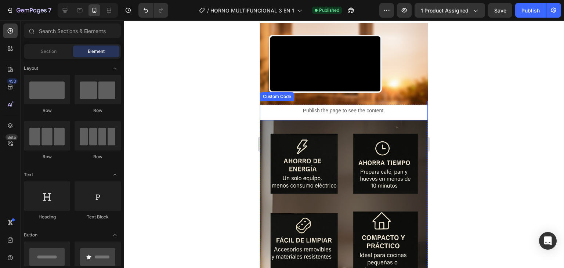  Describe the element at coordinates (445, 10) in the screenshot. I see `span: 1 product assigned` at that location.